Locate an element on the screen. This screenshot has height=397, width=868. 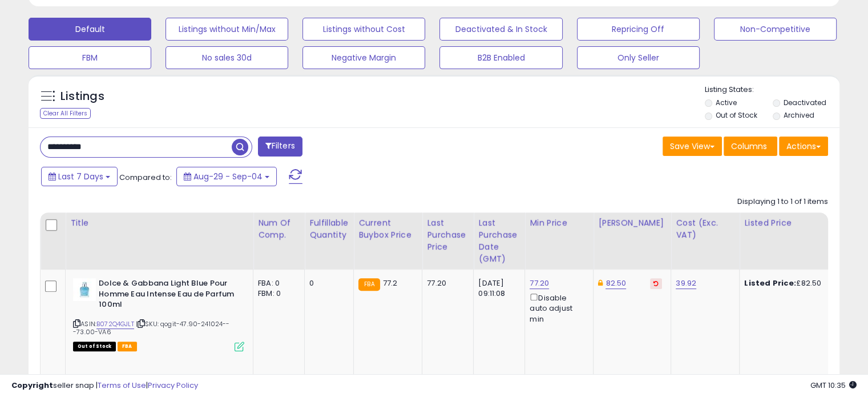
button: Listings without Min/Max is located at coordinates (227, 29).